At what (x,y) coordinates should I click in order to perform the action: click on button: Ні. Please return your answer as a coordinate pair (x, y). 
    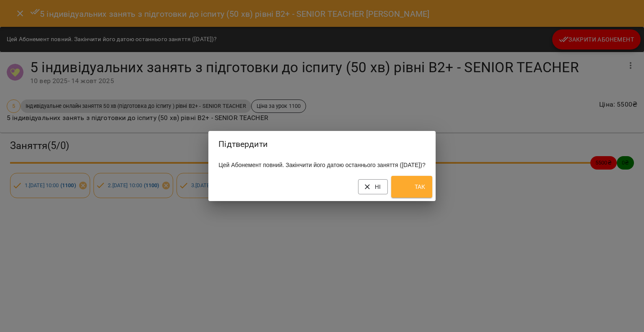
    Looking at the image, I should click on (373, 187).